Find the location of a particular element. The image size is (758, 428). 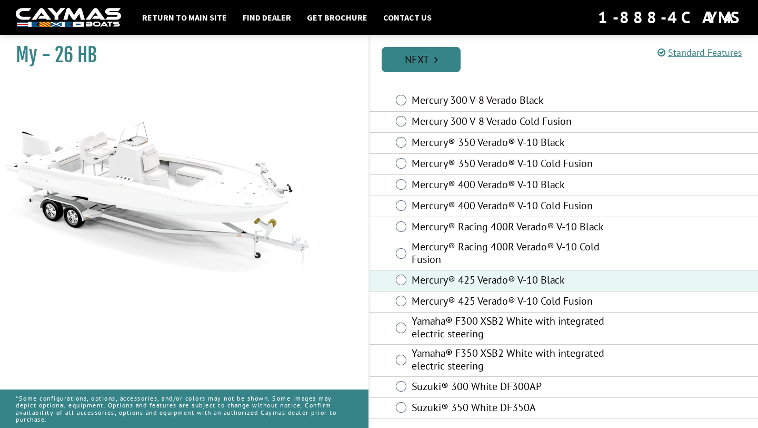

label: Mercury® 350 Verado® V-10 Cold Fusion is located at coordinates (515, 164).